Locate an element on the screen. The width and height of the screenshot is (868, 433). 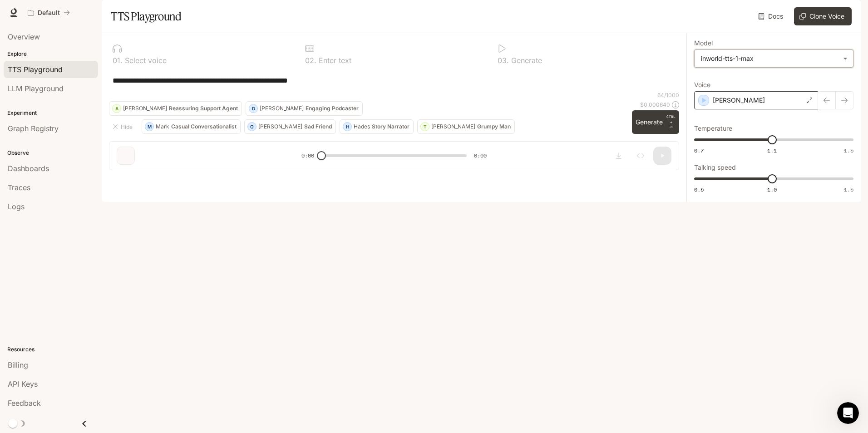
p: Model is located at coordinates (703, 44).